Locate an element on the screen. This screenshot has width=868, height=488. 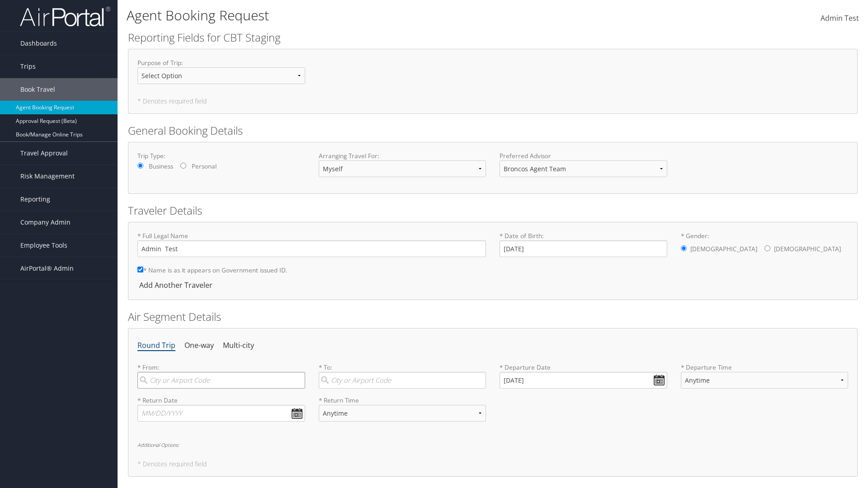
span: AirPortal® Admin is located at coordinates (47, 269).